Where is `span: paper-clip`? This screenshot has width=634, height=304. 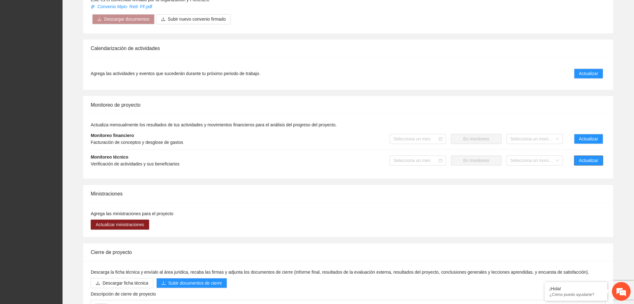
span: paper-clip is located at coordinates (93, 7).